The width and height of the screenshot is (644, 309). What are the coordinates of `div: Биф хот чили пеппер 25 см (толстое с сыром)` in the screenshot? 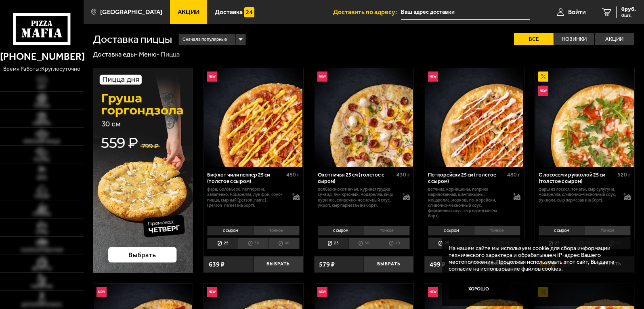 It's located at (245, 178).